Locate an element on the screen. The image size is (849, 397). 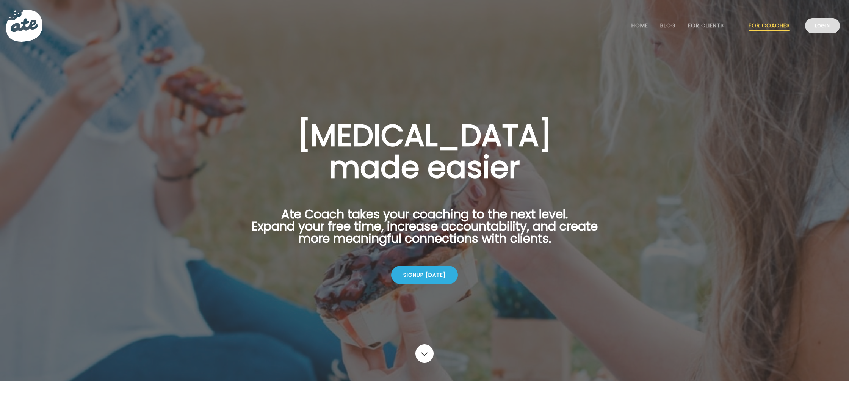
a: Home is located at coordinates (640, 25).